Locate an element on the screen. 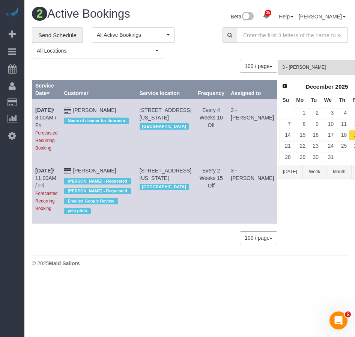  th: Assigned to is located at coordinates (253, 89).